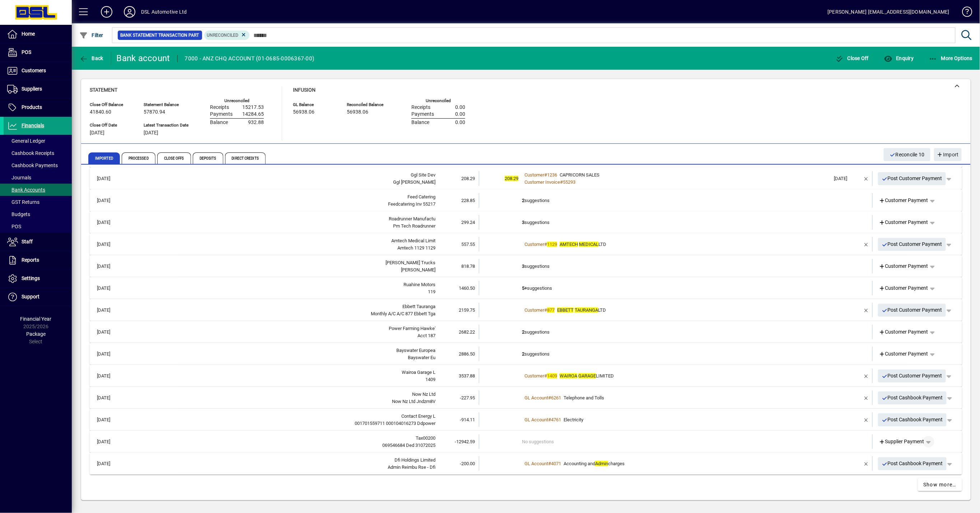 This screenshot has width=980, height=513. I want to click on span: 4761, so click(556, 419).